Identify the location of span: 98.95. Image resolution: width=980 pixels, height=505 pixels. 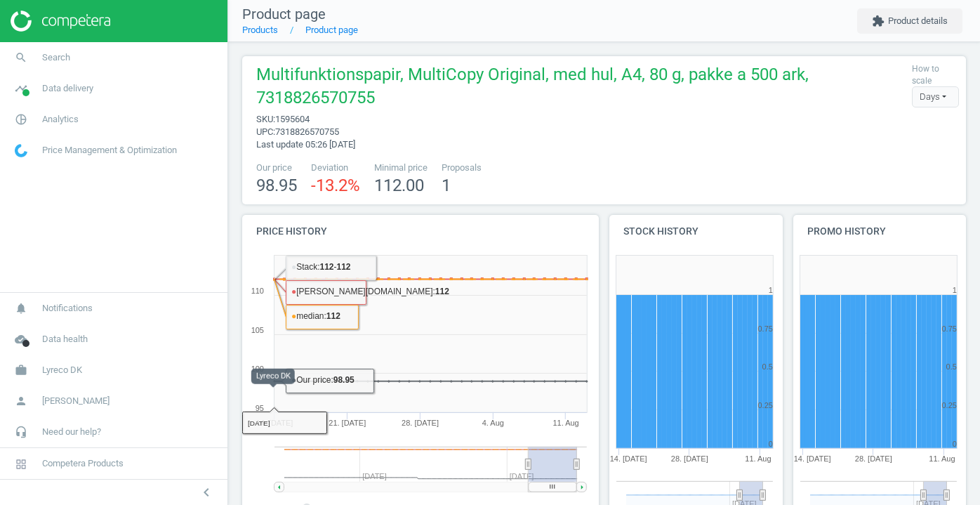
(277, 185).